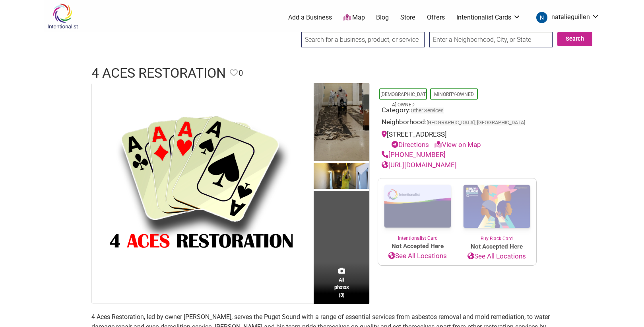  What do you see at coordinates (62, 16) in the screenshot?
I see `img: Intentionalist` at bounding box center [62, 16].